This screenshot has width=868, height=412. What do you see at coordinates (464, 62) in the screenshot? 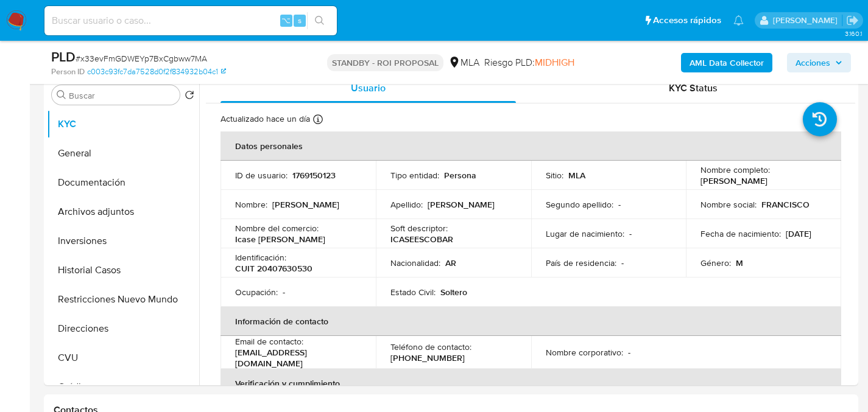
I see `div: MLA` at bounding box center [464, 62].